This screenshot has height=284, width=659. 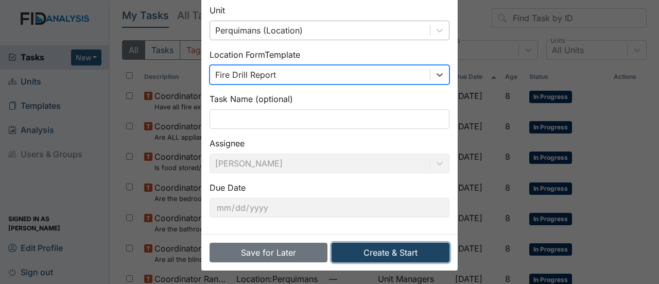 I want to click on label: Due Date, so click(x=228, y=187).